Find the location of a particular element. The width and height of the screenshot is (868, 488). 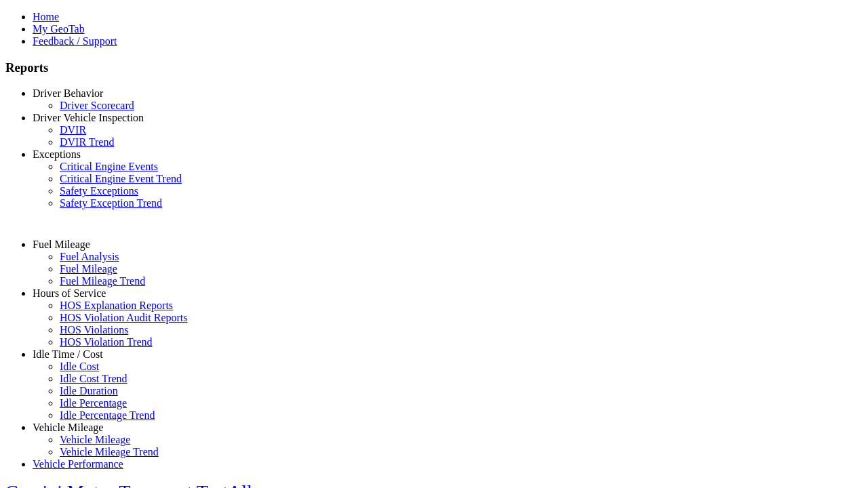

h3: Reports is located at coordinates (434, 68).